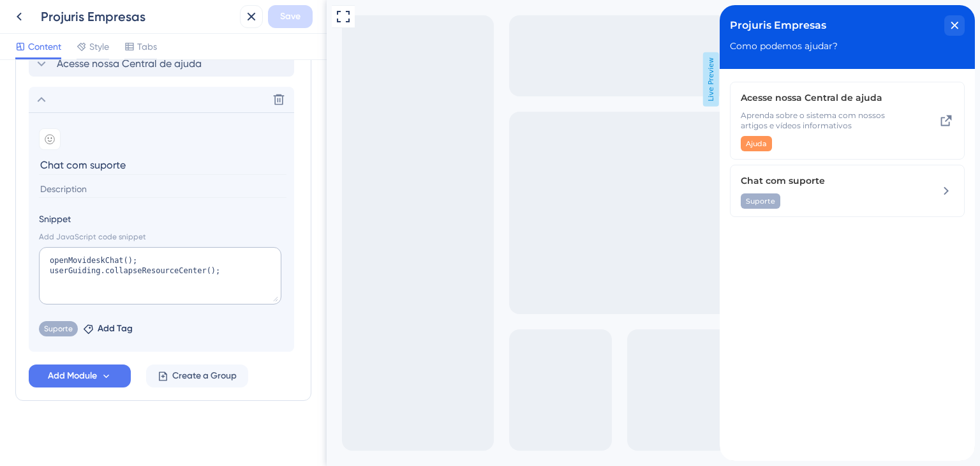 The image size is (980, 466). What do you see at coordinates (115, 328) in the screenshot?
I see `span: Add Tag` at bounding box center [115, 328].